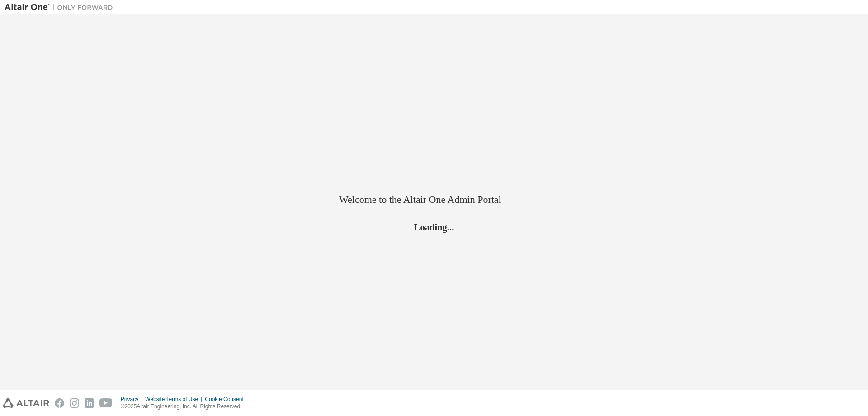 The width and height of the screenshot is (868, 416). What do you see at coordinates (26, 403) in the screenshot?
I see `img: altair_logo.svg` at bounding box center [26, 403].